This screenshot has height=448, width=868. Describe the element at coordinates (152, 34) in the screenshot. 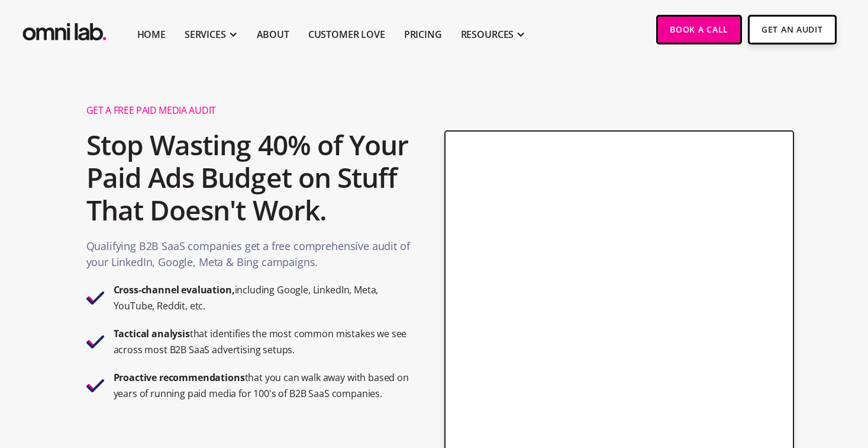

I see `a: Home` at that location.